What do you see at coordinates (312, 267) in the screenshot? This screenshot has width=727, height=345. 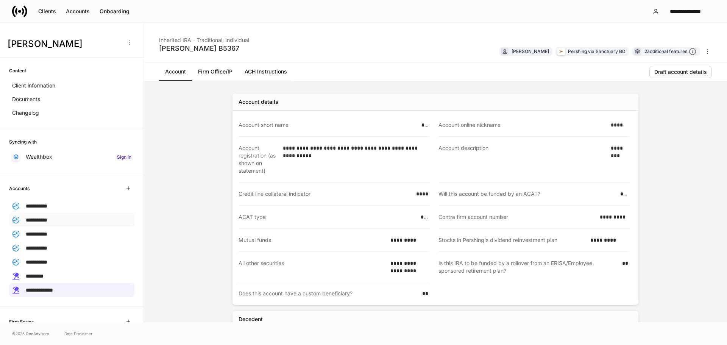 I see `div: All other securities` at bounding box center [312, 267].